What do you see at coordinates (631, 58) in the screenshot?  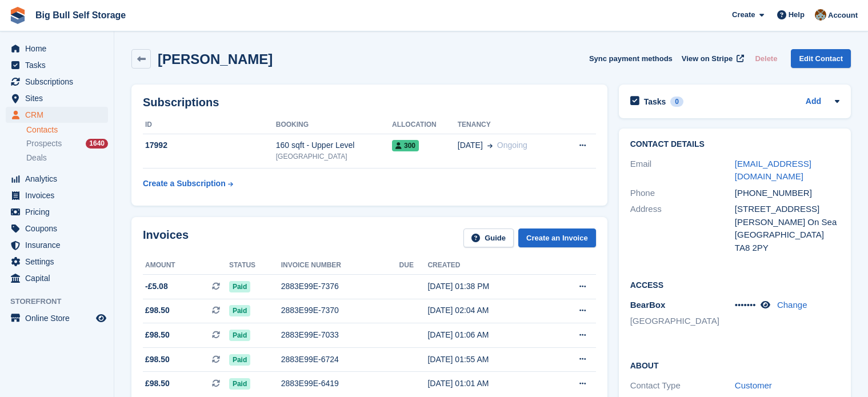 I see `button: Sync payment methods` at bounding box center [631, 58].